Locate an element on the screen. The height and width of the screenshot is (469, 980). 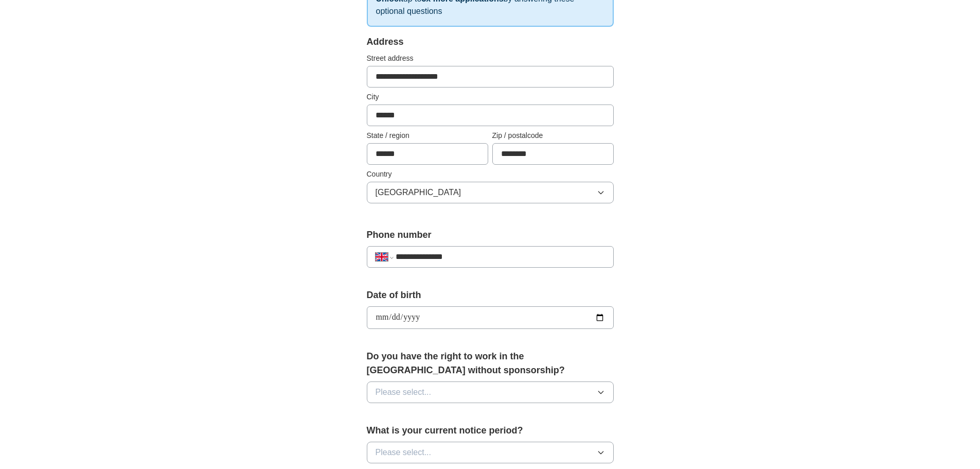
label: City is located at coordinates (490, 97).